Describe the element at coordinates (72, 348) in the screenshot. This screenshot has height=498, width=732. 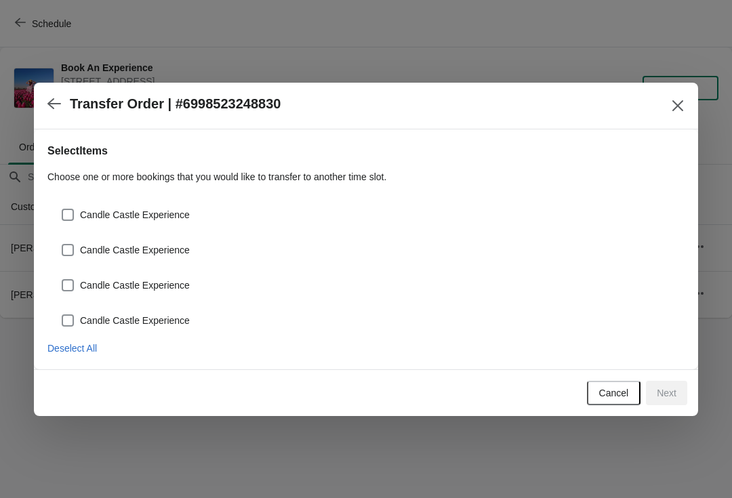
I see `button: Deselect All` at that location.